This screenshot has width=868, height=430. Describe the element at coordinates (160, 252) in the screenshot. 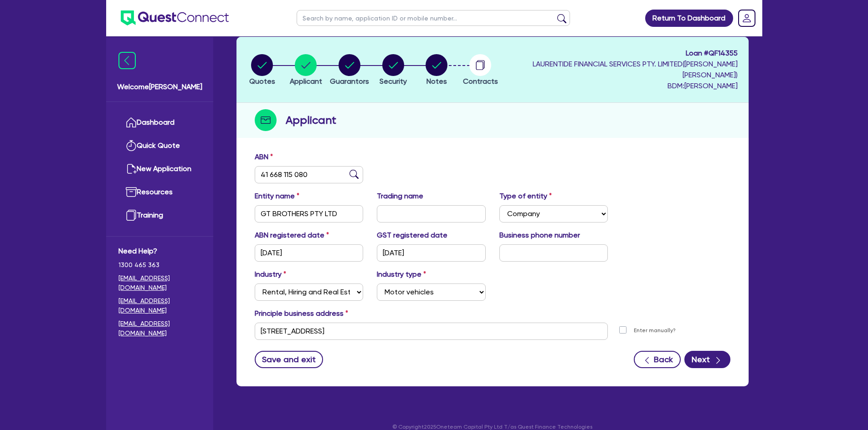

I see `span: Need Help?` at that location.